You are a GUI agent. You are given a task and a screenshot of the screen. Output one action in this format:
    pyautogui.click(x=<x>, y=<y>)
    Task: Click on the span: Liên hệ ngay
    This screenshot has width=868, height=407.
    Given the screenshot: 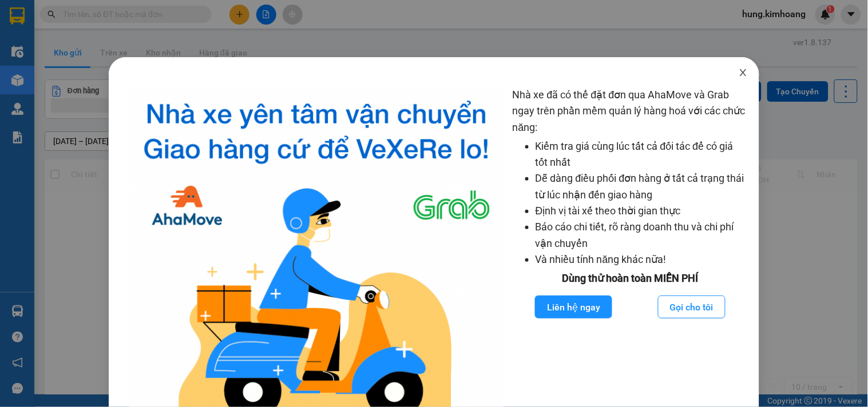 What is the action you would take?
    pyautogui.click(x=573, y=307)
    